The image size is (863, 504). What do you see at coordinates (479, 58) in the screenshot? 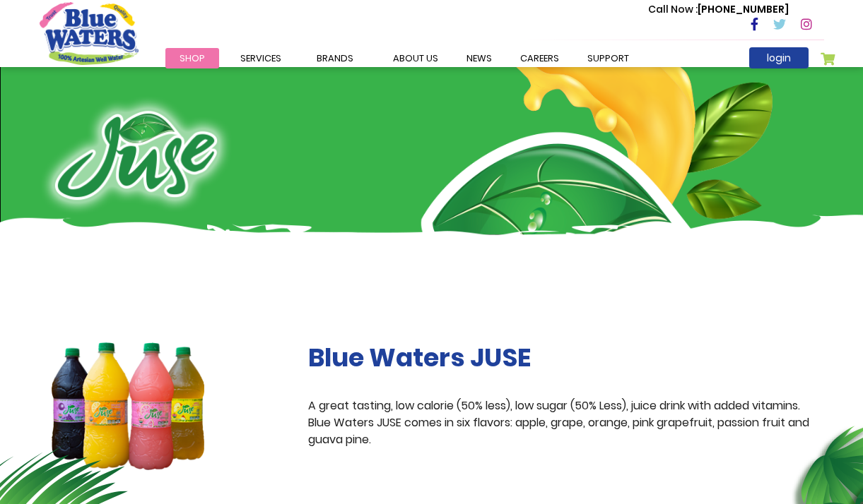
I see `a: News` at bounding box center [479, 58].